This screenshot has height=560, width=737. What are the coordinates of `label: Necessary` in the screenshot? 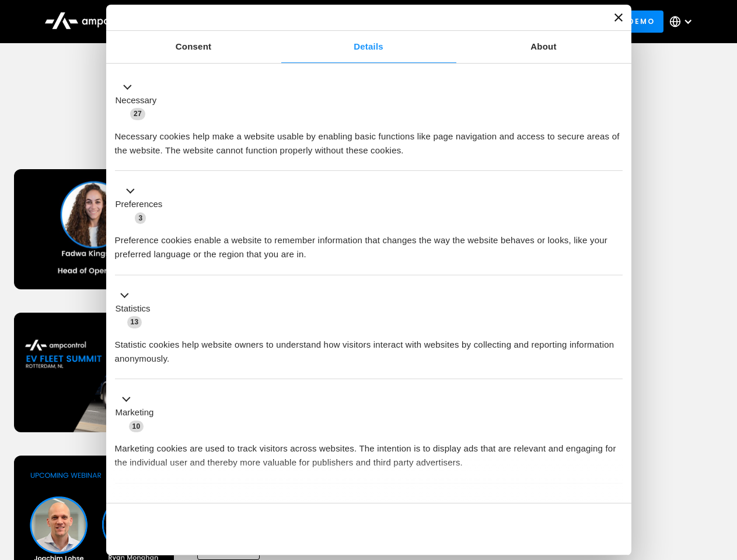 It's located at (136, 101).